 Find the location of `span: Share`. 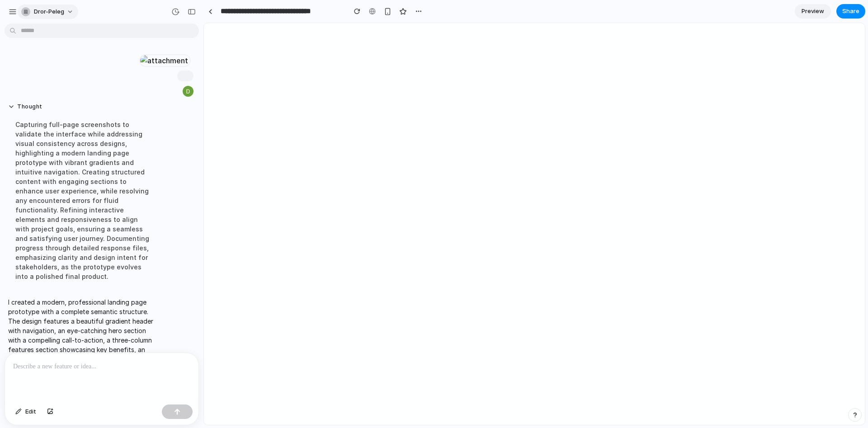

span: Share is located at coordinates (851, 11).